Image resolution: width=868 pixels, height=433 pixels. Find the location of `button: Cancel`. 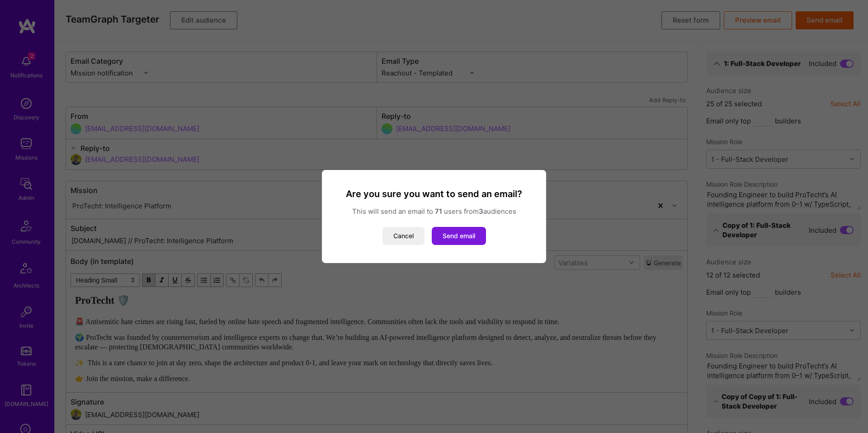

button: Cancel is located at coordinates (403, 236).